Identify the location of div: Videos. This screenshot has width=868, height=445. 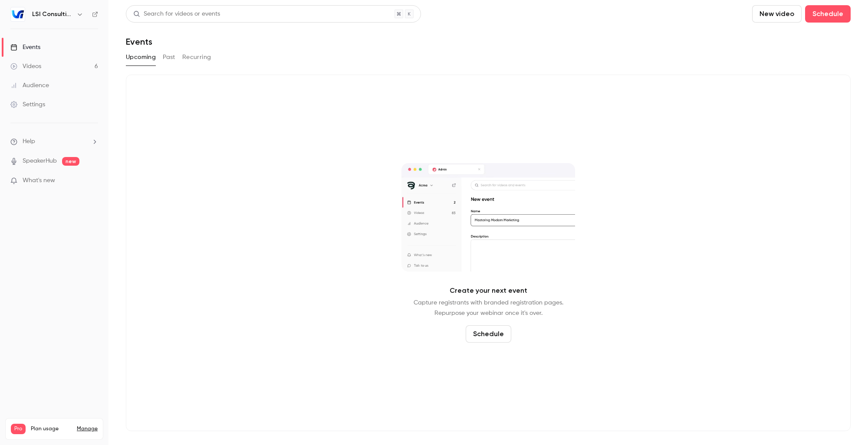
(26, 66).